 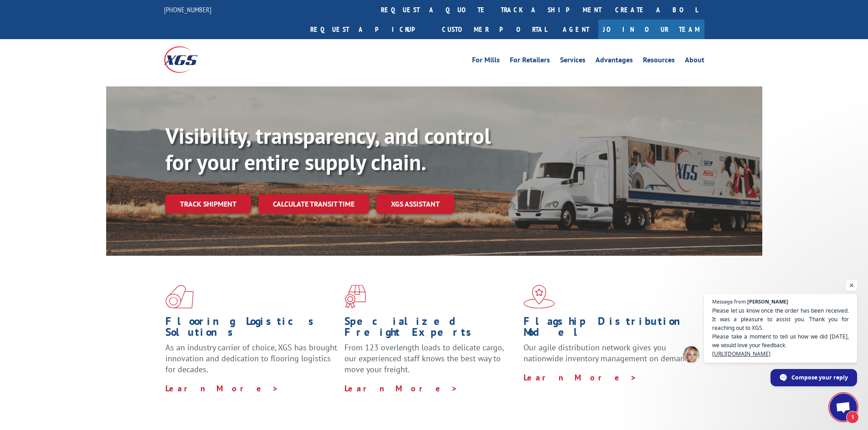 I want to click on span: As an industry carrier of choice, XGS has brought innovation and dedication to flooring logistics..., so click(x=251, y=358).